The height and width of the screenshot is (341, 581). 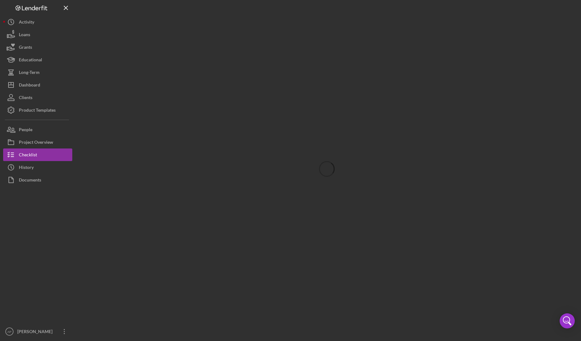 What do you see at coordinates (38, 142) in the screenshot?
I see `a: Project Overview` at bounding box center [38, 142].